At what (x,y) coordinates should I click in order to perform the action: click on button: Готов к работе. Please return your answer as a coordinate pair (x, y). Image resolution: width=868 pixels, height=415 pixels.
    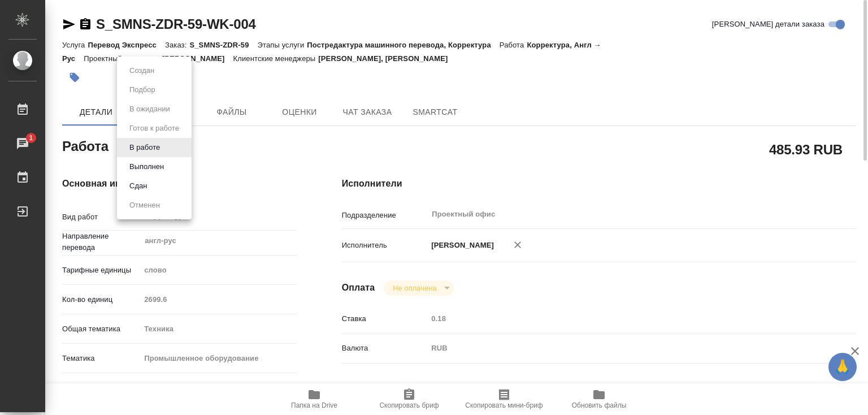
    Looking at the image, I should click on (154, 128).